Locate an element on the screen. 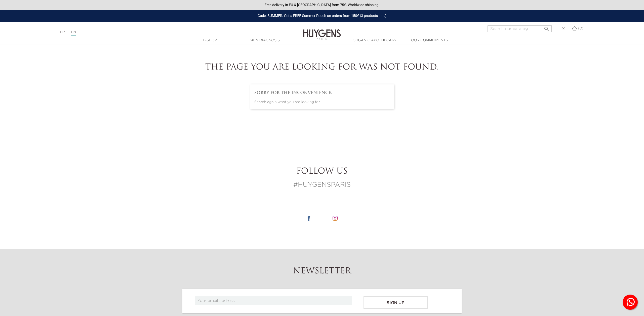  img: Huygens is located at coordinates (322, 31).